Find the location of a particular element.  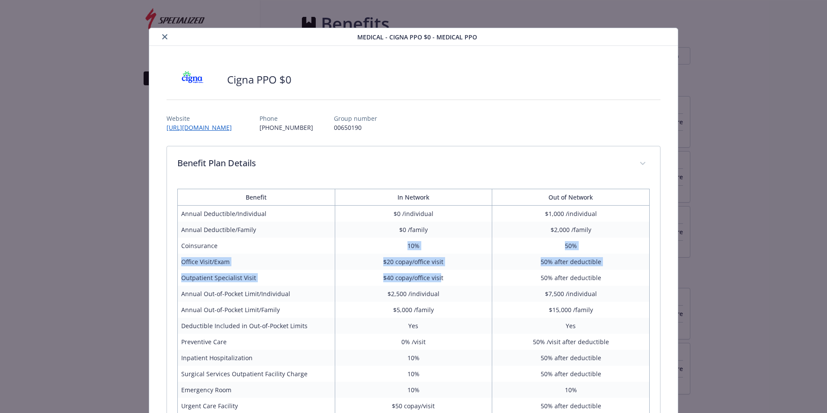

td: $5,000 /family is located at coordinates (414, 309).